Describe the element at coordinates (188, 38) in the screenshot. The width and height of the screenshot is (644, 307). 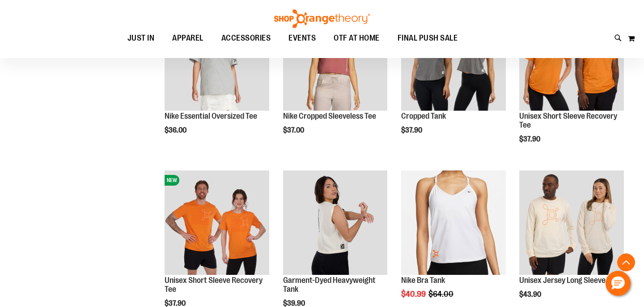
I see `span: APPAREL` at that location.